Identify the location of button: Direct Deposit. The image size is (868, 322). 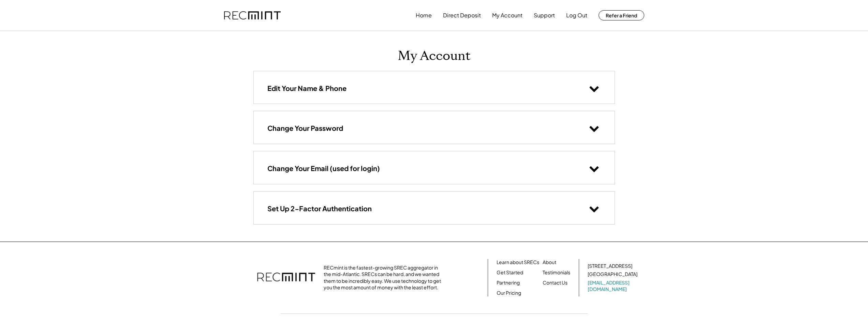
(462, 15).